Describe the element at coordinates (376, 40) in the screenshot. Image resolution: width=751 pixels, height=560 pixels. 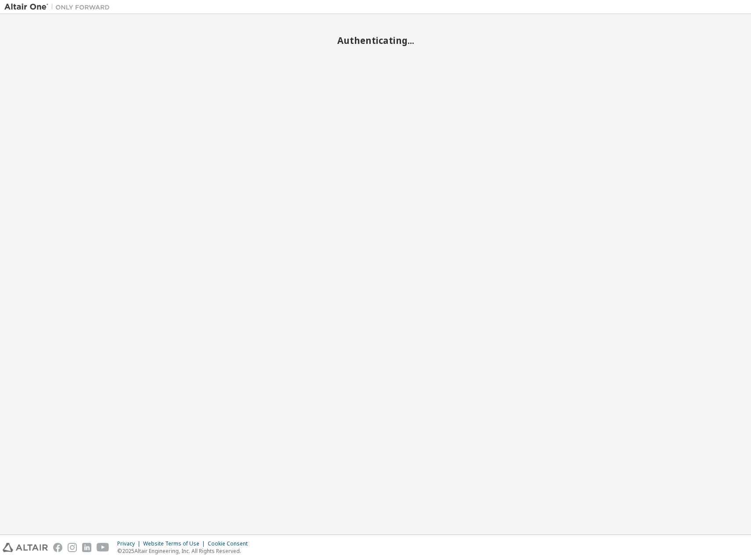
I see `h2: Authenticating...` at that location.